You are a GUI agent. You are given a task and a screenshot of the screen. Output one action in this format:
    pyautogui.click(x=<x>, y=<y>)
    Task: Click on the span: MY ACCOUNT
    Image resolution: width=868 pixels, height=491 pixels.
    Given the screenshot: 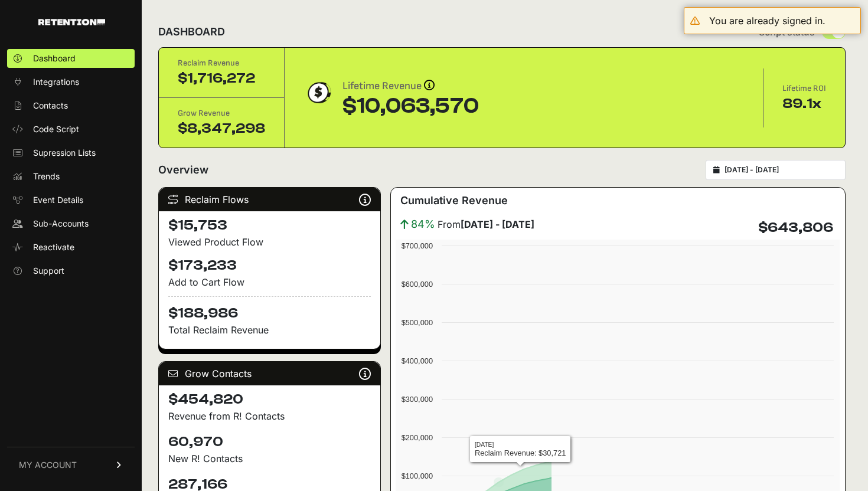 What is the action you would take?
    pyautogui.click(x=48, y=465)
    